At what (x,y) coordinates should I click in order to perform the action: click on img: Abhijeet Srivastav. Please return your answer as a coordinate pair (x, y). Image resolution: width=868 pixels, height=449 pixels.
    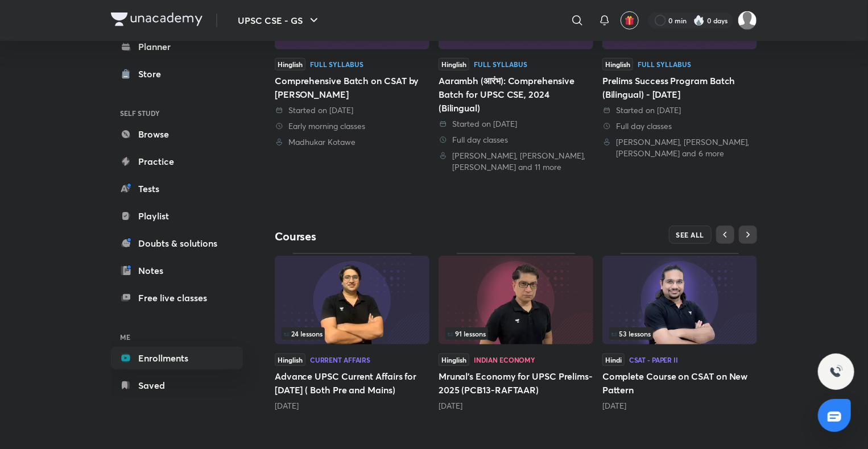
    Looking at the image, I should click on (747, 21).